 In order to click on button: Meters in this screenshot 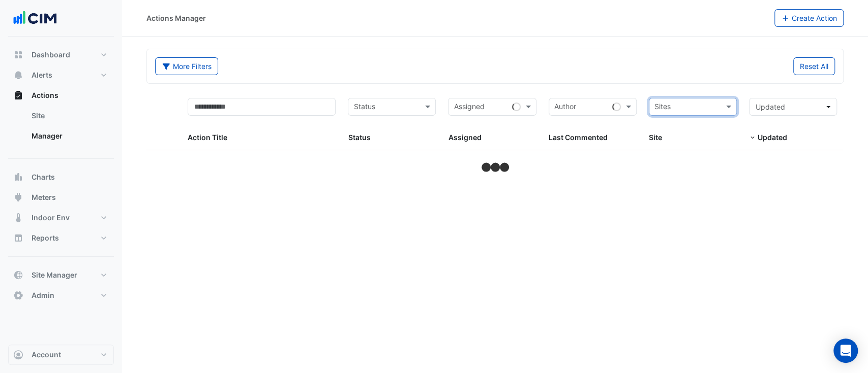, I will do `click(61, 198)`.